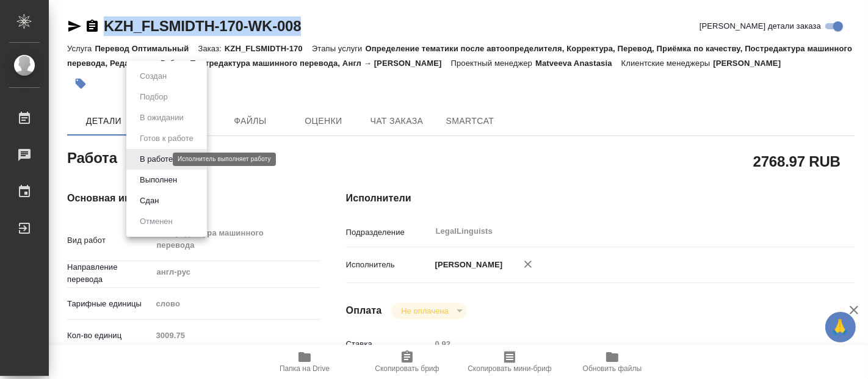 This screenshot has height=379, width=868. What do you see at coordinates (166, 138) in the screenshot?
I see `button: Готов к работе` at bounding box center [166, 138].